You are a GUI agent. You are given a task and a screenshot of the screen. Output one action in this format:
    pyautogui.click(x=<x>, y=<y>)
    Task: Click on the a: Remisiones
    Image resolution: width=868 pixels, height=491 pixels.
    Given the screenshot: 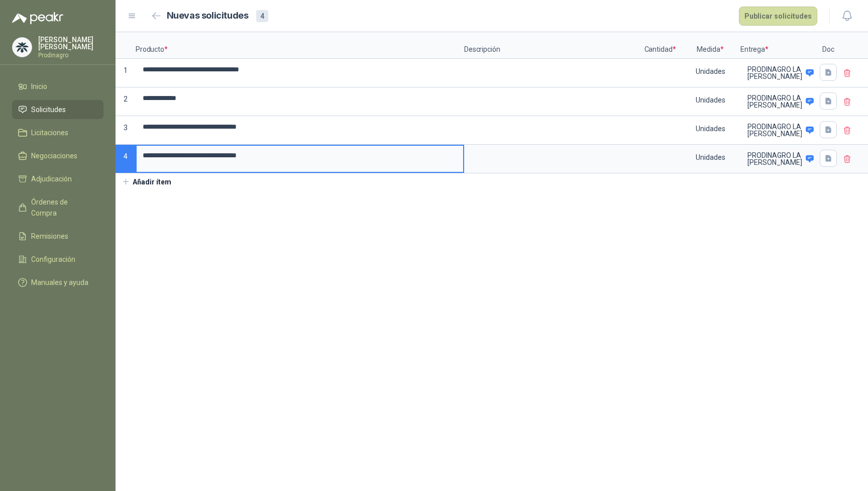 What is the action you would take?
    pyautogui.click(x=58, y=236)
    